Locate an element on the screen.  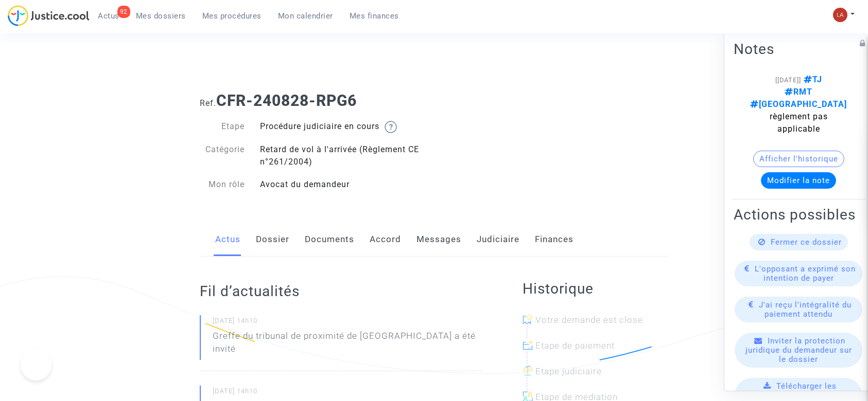
div: Mon rôle is located at coordinates (223, 185).